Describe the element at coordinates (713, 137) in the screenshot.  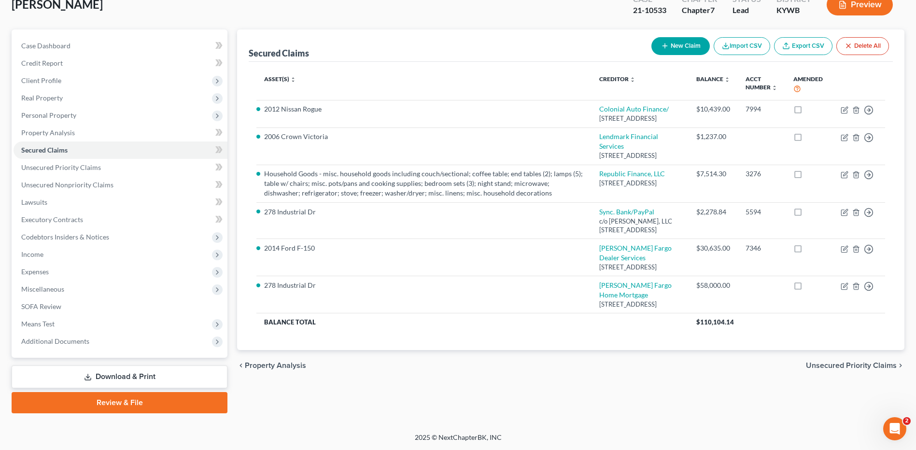
I see `div: $1,237.00` at that location.